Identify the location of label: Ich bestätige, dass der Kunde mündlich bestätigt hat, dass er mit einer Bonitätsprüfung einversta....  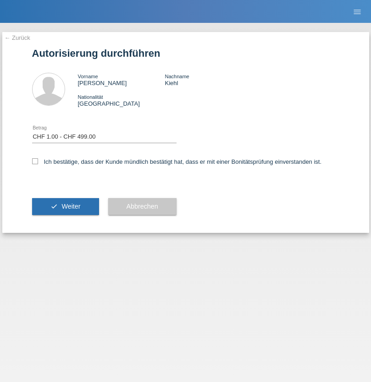
(177, 162).